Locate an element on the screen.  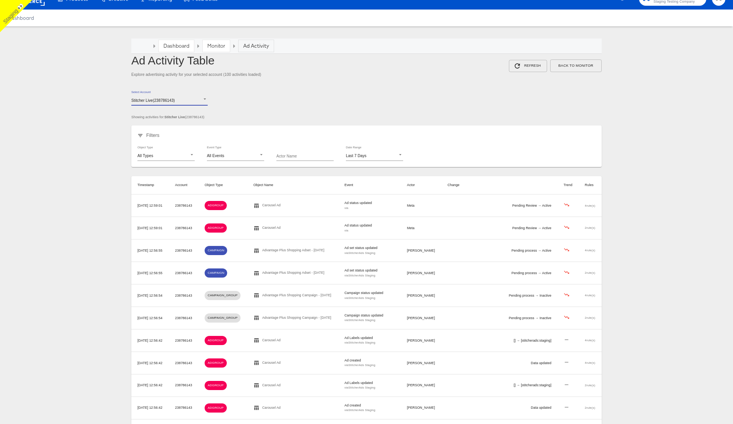
div: All Events is located at coordinates (235, 156).